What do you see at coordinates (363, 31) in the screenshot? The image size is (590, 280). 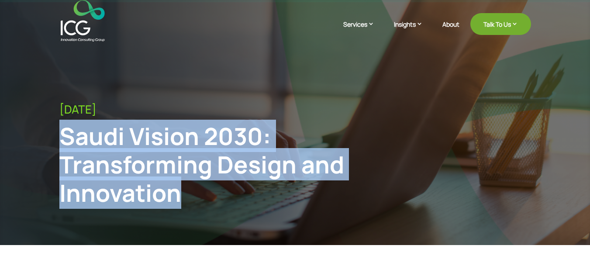 I see `a: Services` at bounding box center [363, 31].